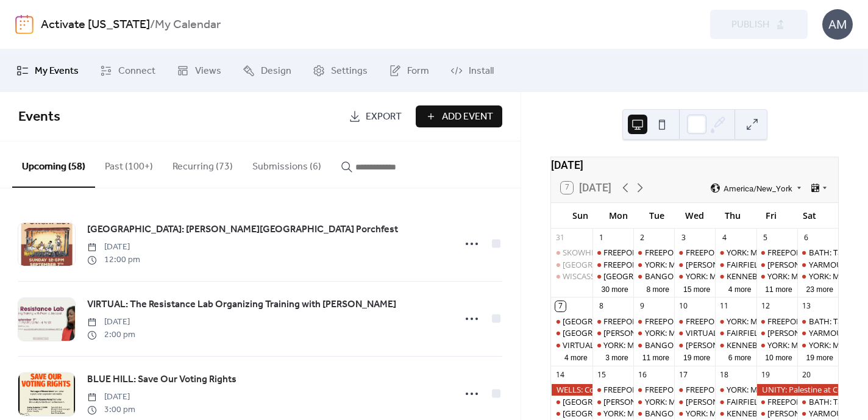  Describe the element at coordinates (806, 375) in the screenshot. I see `div: 20` at that location.